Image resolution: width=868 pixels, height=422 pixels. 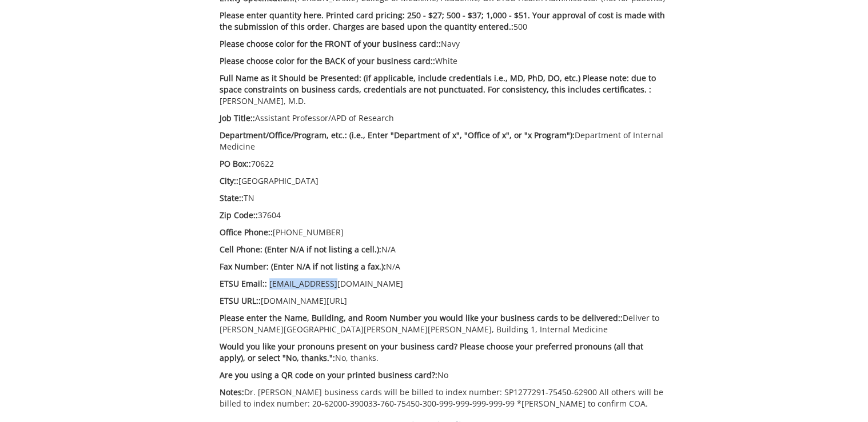 I want to click on span: Department/Office/Program, etc.: (i.e., Enter "Department of x", "Office of x", or "x Program"):, so click(x=397, y=135).